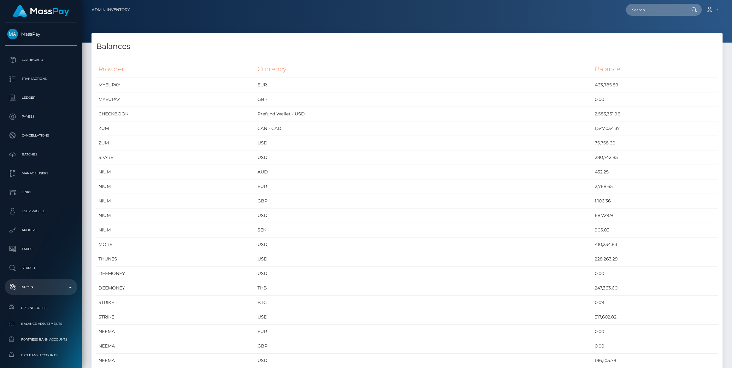  I want to click on a: Pricing Rules, so click(41, 308).